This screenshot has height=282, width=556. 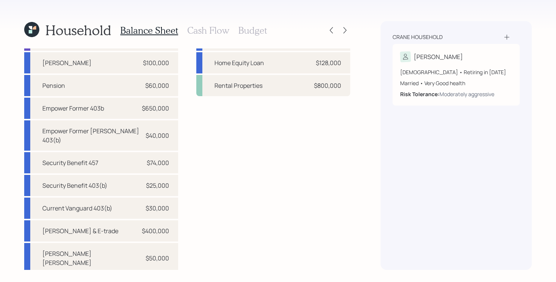 I want to click on div: $650,000, so click(x=156, y=108).